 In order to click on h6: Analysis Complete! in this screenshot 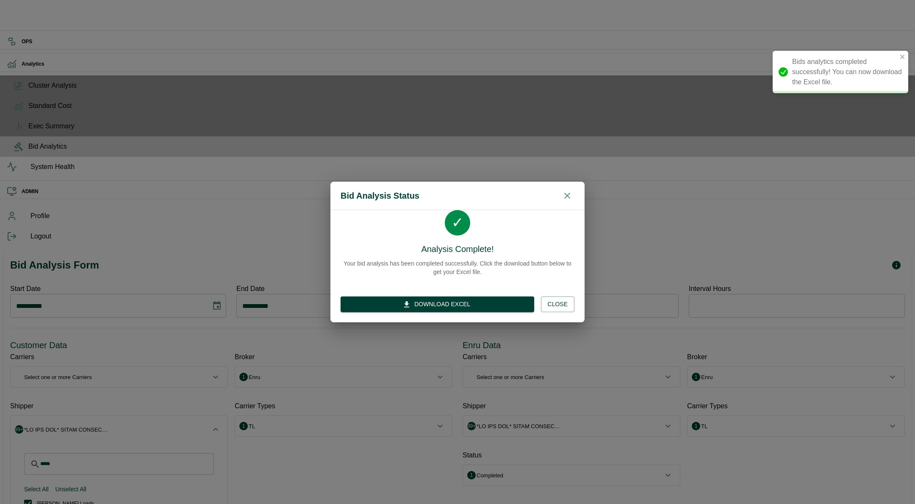, I will do `click(457, 249)`.